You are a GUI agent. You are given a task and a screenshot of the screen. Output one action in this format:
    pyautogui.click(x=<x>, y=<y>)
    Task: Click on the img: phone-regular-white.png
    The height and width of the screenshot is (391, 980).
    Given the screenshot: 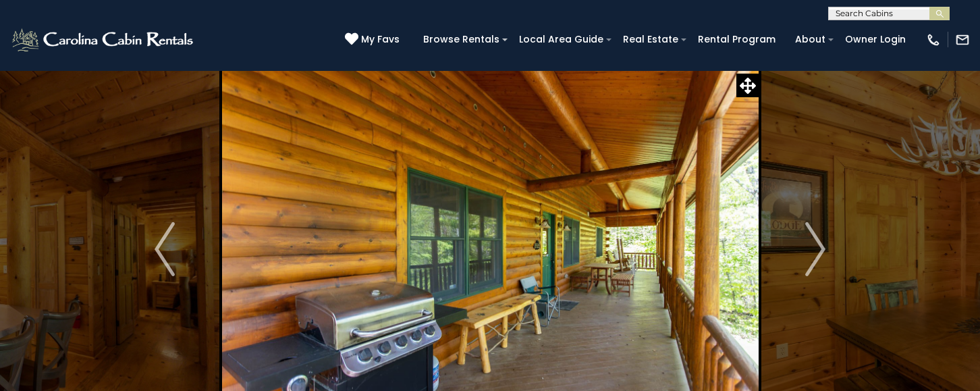 What is the action you would take?
    pyautogui.click(x=934, y=39)
    